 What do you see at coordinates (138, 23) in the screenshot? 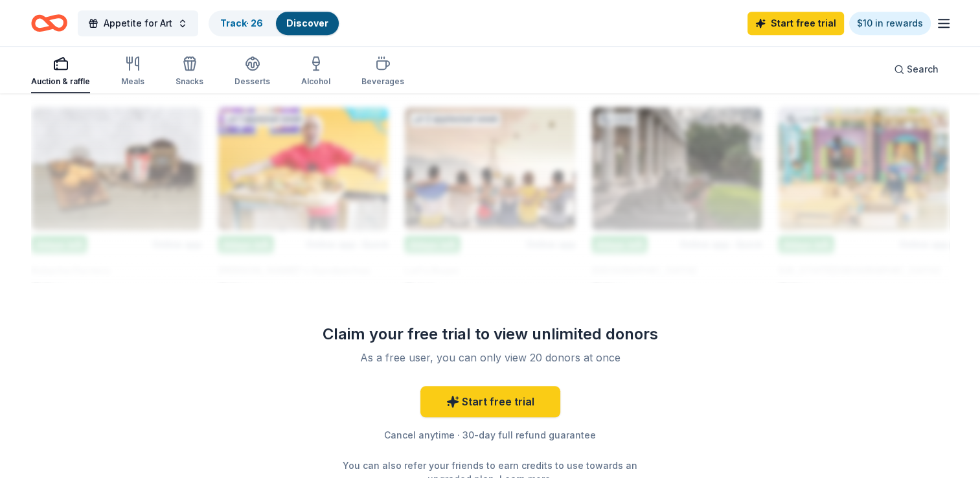
I see `span: Appetite for Art` at bounding box center [138, 23].